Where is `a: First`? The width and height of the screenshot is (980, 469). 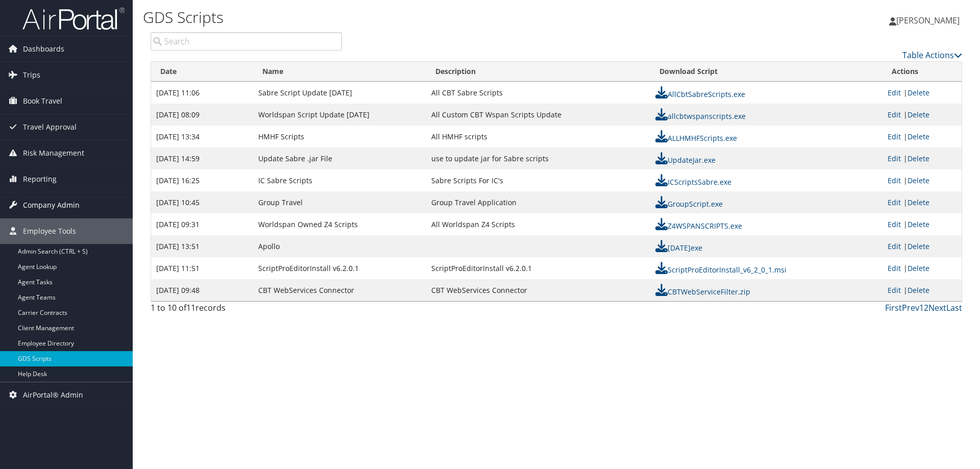 a: First is located at coordinates (894, 308).